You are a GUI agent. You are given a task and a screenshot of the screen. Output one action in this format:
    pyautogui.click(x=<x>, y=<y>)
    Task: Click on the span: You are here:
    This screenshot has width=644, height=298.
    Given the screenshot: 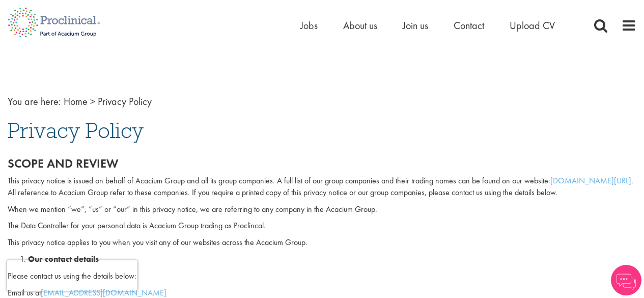 What is the action you would take?
    pyautogui.click(x=34, y=101)
    